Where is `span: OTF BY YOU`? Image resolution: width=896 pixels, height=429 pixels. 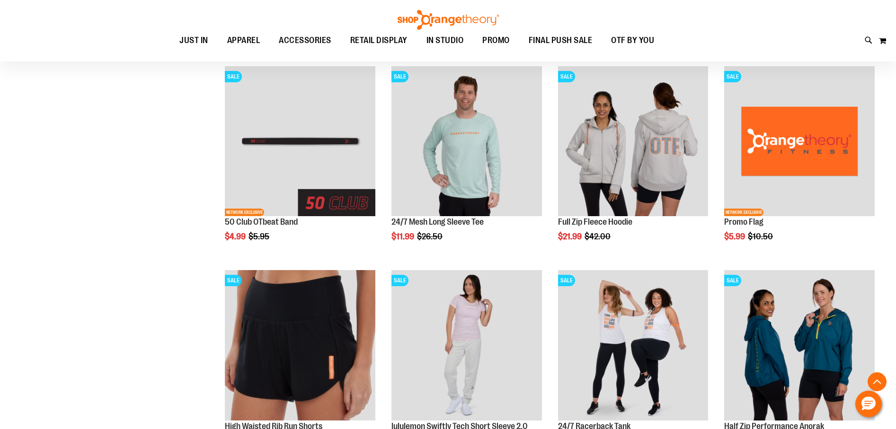 span: OTF BY YOU is located at coordinates (633, 40).